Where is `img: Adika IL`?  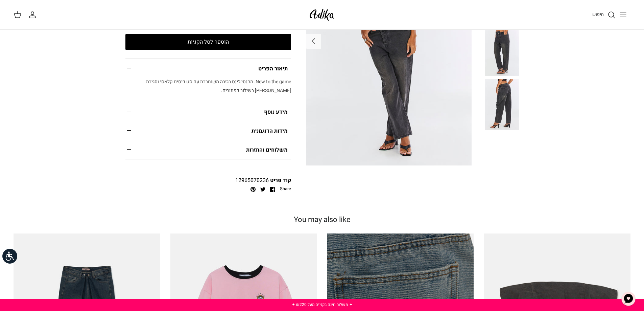
img: Adika IL is located at coordinates (322, 15).